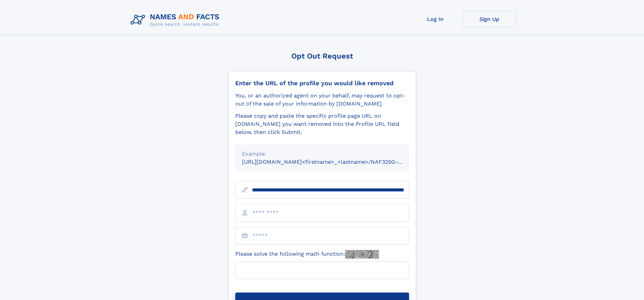 Image resolution: width=644 pixels, height=300 pixels. I want to click on div: Opt Out Request, so click(322, 56).